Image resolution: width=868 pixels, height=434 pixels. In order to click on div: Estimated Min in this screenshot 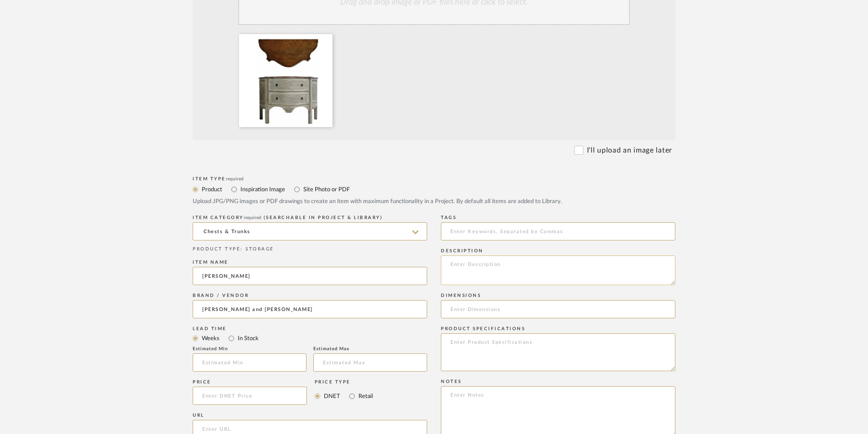, I will do `click(250, 349)`.